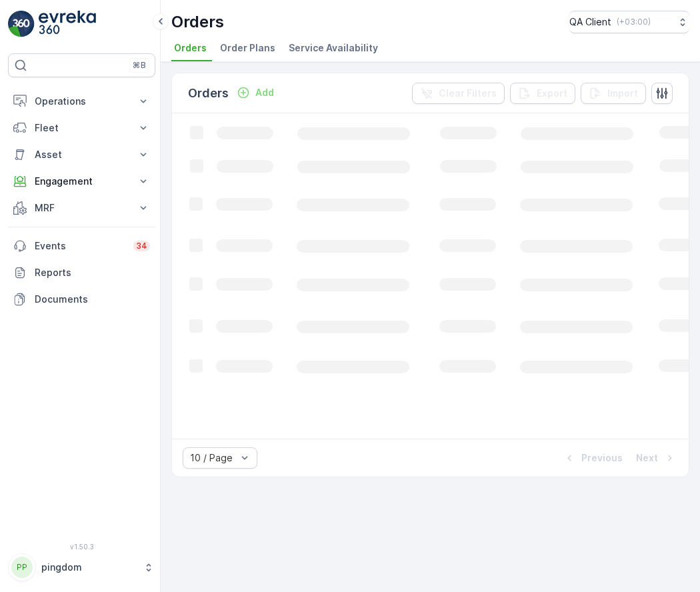 This screenshot has height=592, width=700. What do you see at coordinates (458, 93) in the screenshot?
I see `button: Clear Filters` at bounding box center [458, 93].